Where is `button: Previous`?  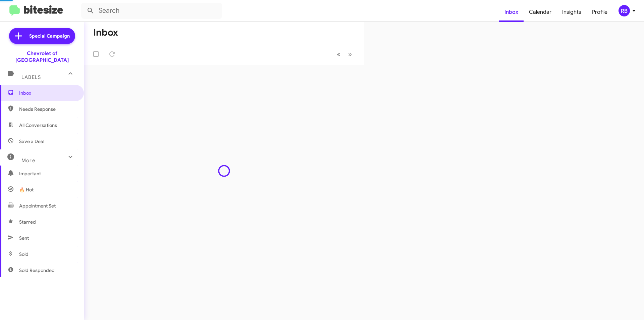 button: Previous is located at coordinates (338, 54).